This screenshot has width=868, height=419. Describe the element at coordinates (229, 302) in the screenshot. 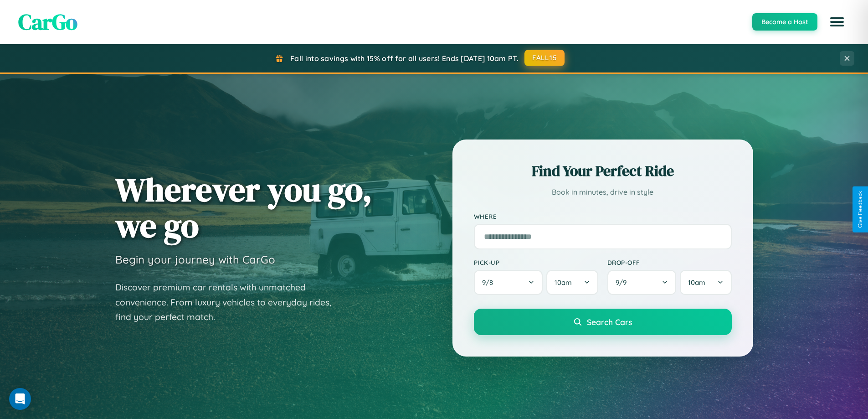

I see `p: Discover premium car rentals with unmatched convenience. From luxury vehicles to everyday rides, ...` at that location.